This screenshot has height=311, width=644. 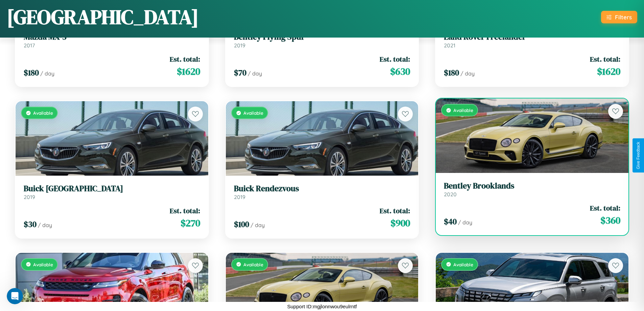 I want to click on span: $ 270, so click(x=190, y=223).